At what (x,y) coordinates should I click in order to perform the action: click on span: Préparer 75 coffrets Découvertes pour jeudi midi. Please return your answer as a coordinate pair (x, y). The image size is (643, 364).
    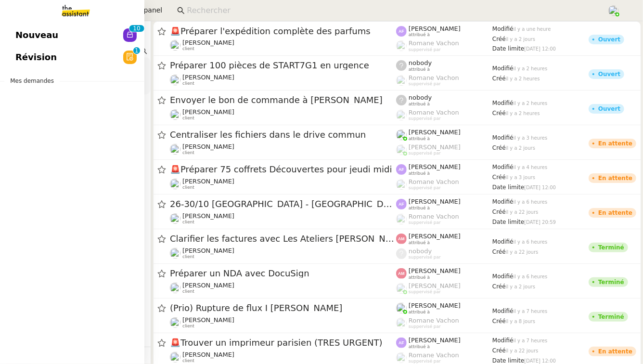
    Looking at the image, I should click on (283, 169).